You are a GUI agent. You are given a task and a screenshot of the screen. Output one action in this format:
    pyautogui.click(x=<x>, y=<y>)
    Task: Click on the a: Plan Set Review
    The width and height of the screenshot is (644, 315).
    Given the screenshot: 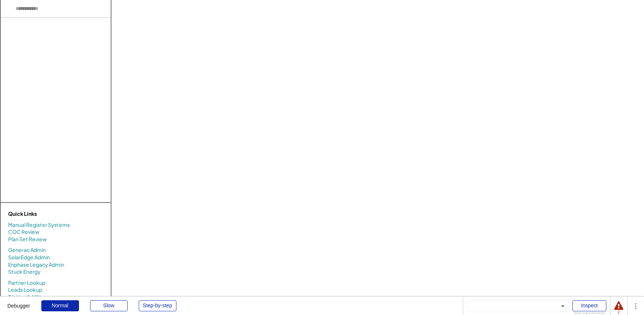 What is the action you would take?
    pyautogui.click(x=27, y=240)
    